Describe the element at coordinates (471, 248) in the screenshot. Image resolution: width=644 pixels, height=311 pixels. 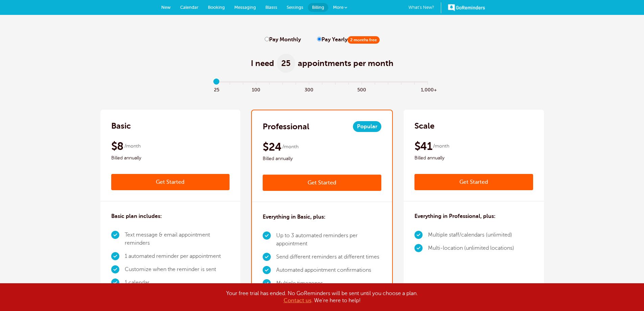
I see `li: Multi-location (unlimited locations)` at that location.